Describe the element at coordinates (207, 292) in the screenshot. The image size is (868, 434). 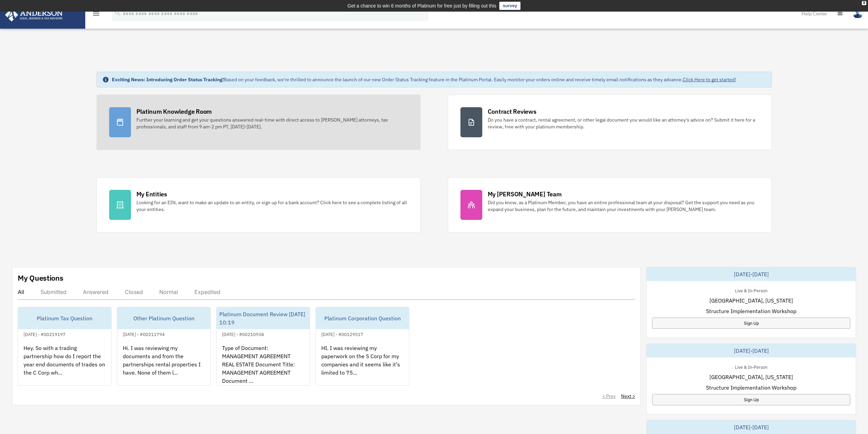
I see `div: Expedited` at that location.